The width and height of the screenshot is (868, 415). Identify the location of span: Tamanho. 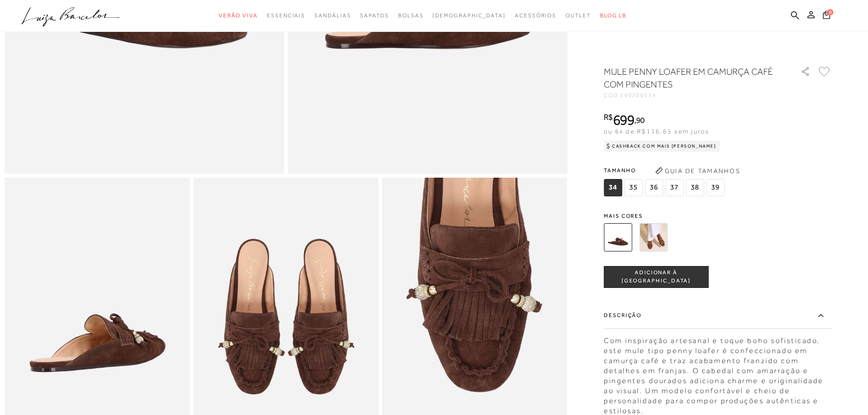
(665, 171).